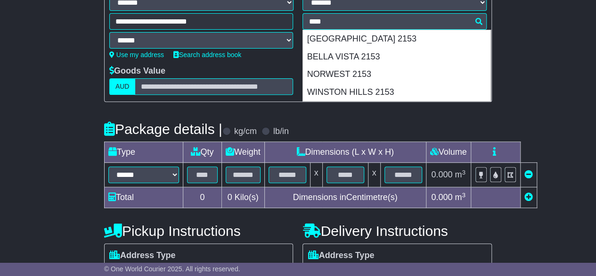 The height and width of the screenshot is (276, 596). Describe the element at coordinates (172, 269) in the screenshot. I see `span: © One World Courier 2025. All rights reserved.` at that location.